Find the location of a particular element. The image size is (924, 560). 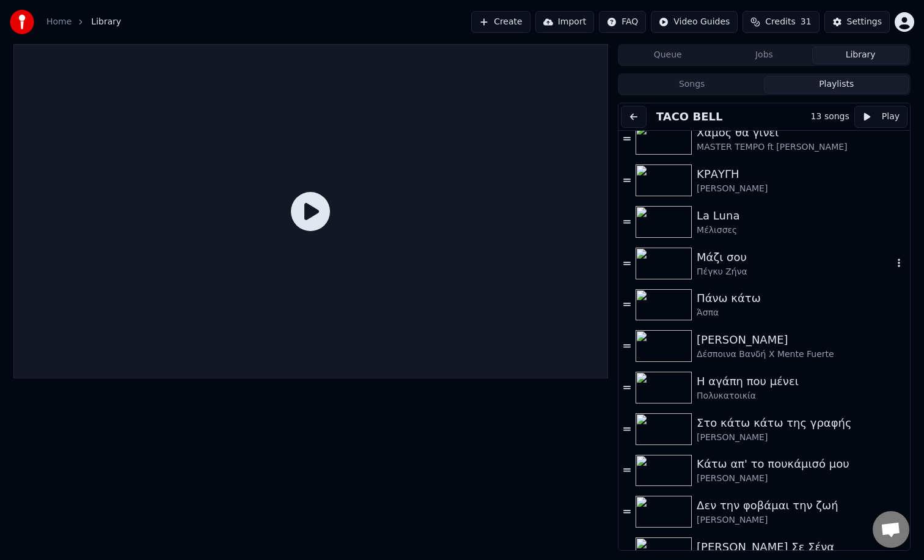

div: Settings is located at coordinates (864, 22).